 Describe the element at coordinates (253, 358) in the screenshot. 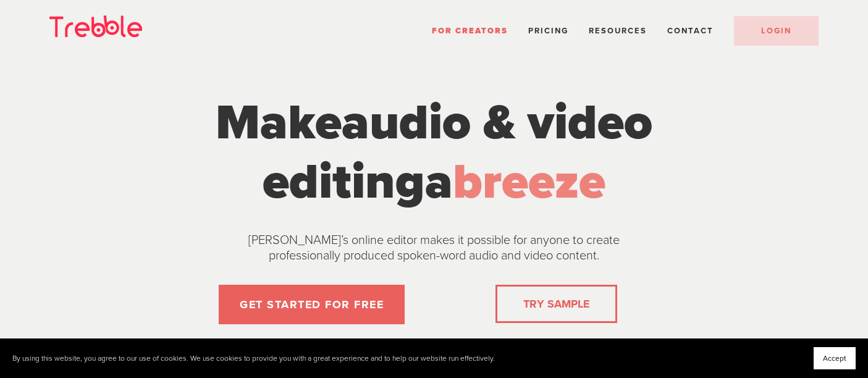

I see `p: By using this website, you agree to our use of cookies. We use cookies to provide you with a grea...` at that location.